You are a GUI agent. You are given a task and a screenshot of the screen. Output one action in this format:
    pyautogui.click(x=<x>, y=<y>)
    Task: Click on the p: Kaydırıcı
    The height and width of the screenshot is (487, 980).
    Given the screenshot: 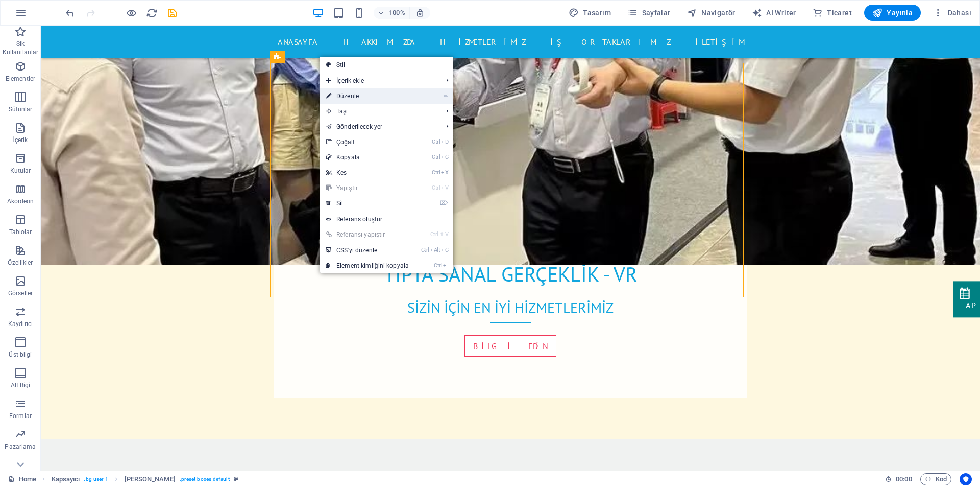 What is the action you would take?
    pyautogui.click(x=21, y=324)
    